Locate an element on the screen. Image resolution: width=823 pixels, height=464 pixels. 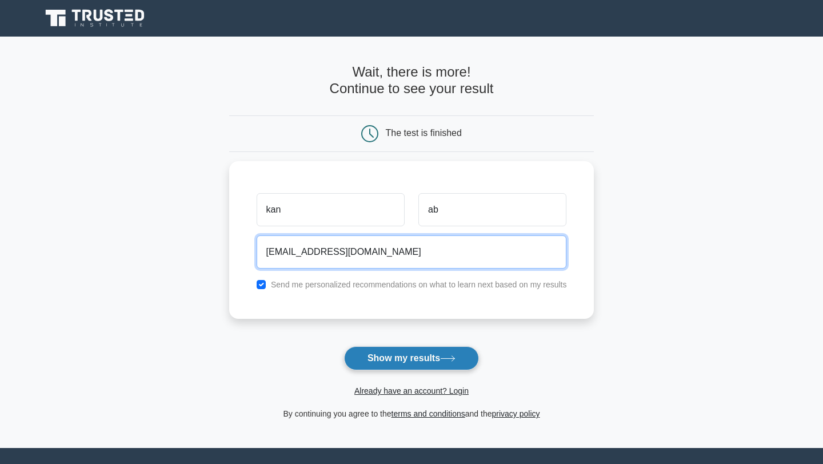
div: By continuing you agree to the and the is located at coordinates (412, 414).